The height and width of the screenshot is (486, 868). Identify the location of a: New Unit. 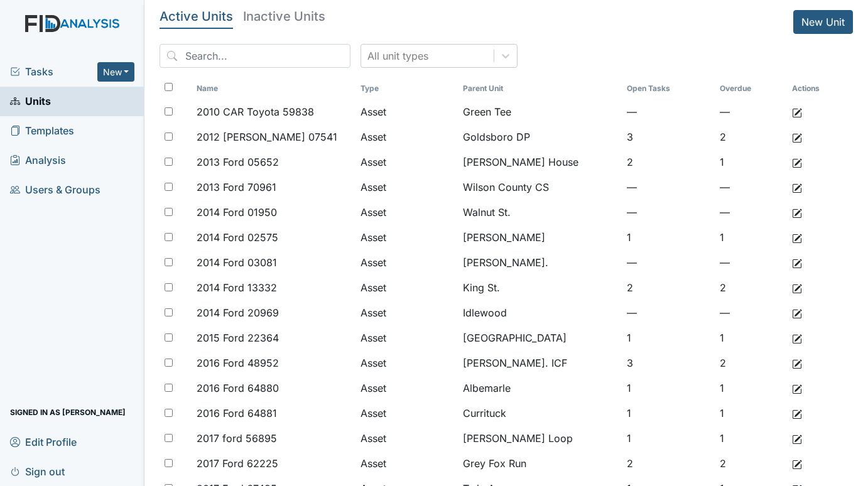
(823, 22).